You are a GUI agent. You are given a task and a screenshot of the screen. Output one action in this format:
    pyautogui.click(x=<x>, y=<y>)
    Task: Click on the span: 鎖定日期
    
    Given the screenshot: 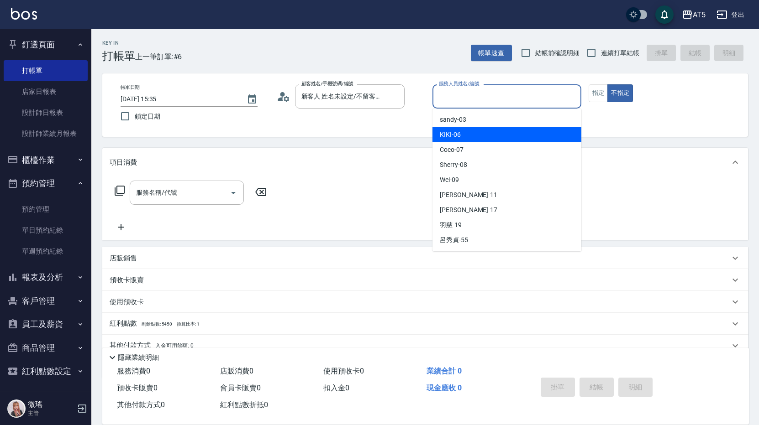 What is the action you would take?
    pyautogui.click(x=147, y=116)
    